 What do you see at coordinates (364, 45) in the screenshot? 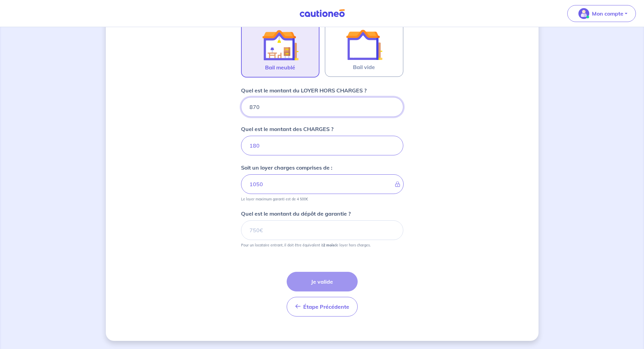
I see `img: illu_empty_lease.svg` at bounding box center [364, 45].